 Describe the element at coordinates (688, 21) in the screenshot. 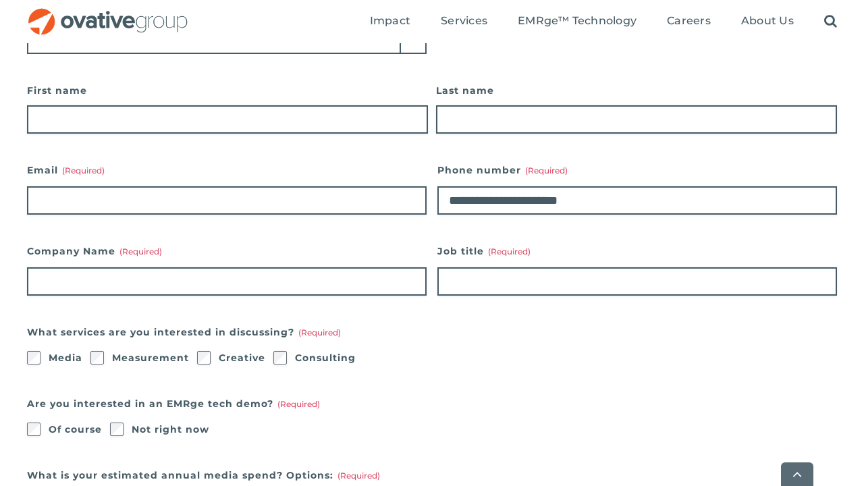

I see `span: Careers` at that location.